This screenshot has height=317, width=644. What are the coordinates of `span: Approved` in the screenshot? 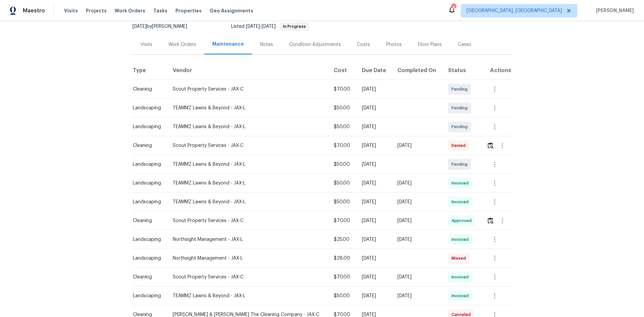 It's located at (463, 221).